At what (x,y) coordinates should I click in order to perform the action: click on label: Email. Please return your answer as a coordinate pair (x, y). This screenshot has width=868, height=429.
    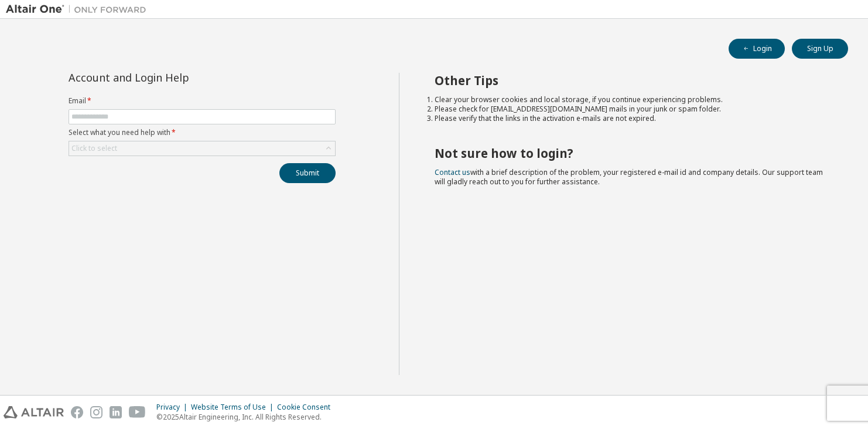
    Looking at the image, I should click on (202, 101).